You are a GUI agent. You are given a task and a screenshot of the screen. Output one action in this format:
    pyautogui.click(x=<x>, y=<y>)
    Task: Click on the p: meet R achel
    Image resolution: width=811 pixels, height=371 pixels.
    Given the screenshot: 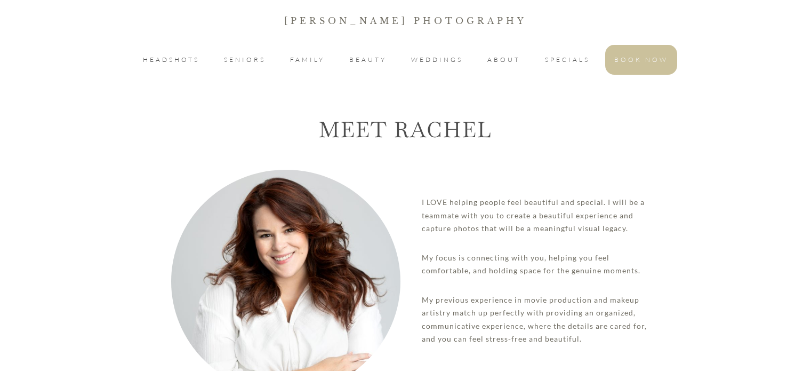 What is the action you would take?
    pyautogui.click(x=405, y=125)
    